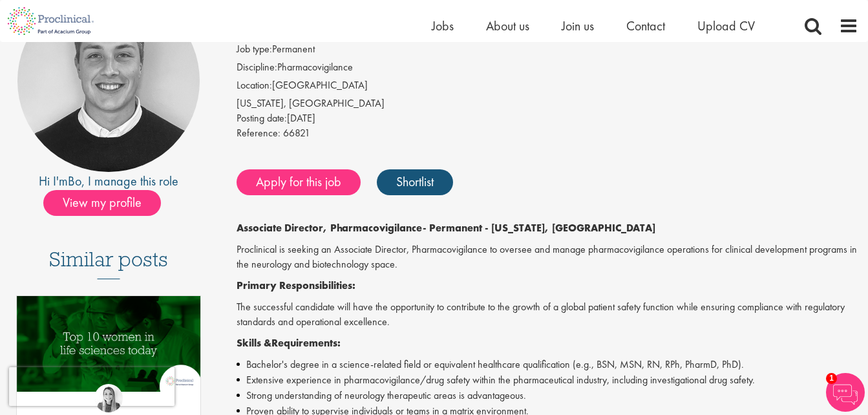 Image resolution: width=868 pixels, height=415 pixels. Describe the element at coordinates (646, 26) in the screenshot. I see `a: Contact` at that location.